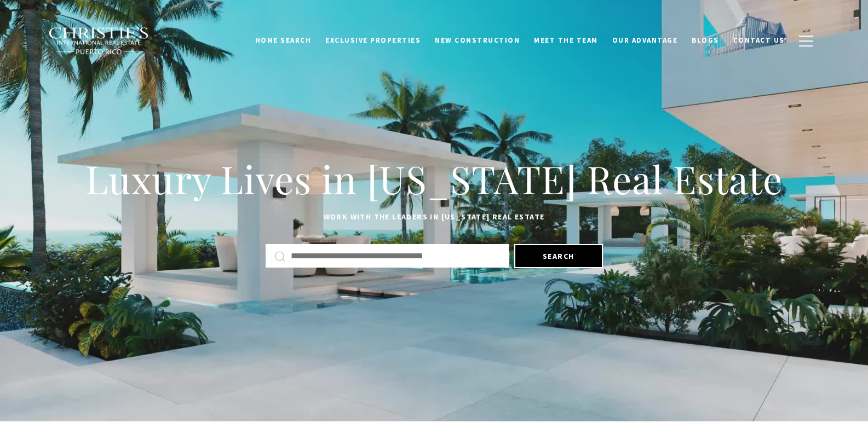  I want to click on a: Meet the Team, so click(566, 41).